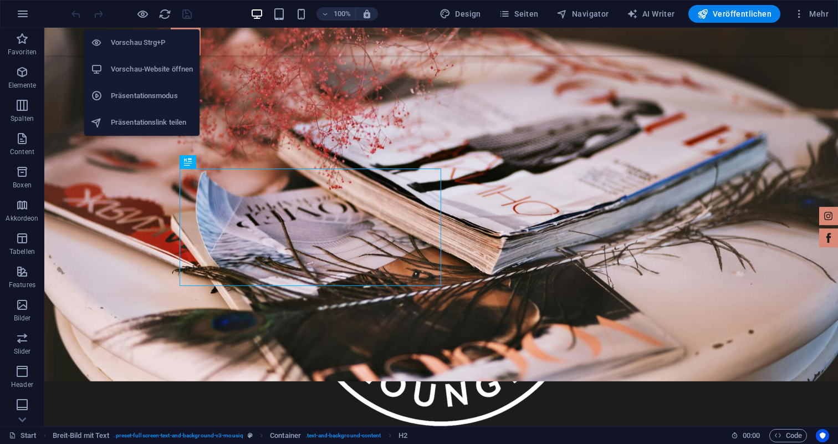  I want to click on button: Mehr, so click(811, 14).